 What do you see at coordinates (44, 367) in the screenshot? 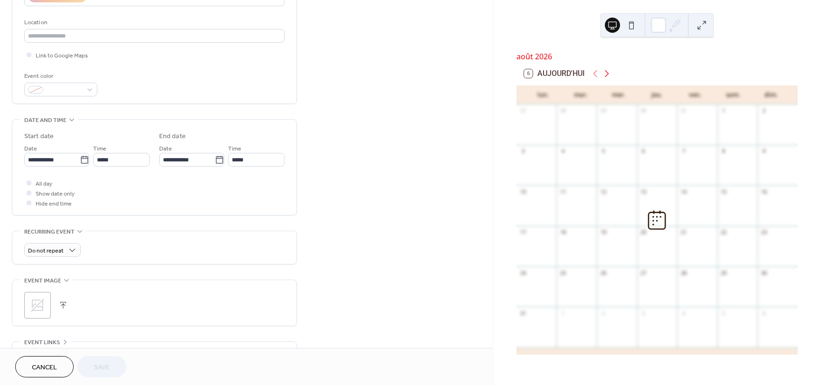
I see `button: Cancel` at bounding box center [44, 367].